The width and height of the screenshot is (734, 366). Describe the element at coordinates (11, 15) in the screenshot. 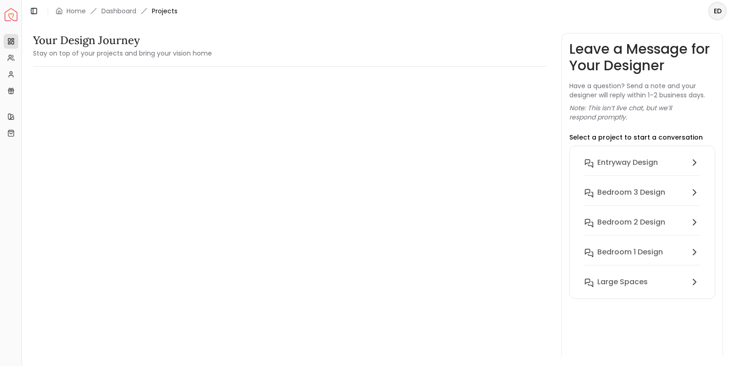

I see `img: Spacejoy Logo` at that location.